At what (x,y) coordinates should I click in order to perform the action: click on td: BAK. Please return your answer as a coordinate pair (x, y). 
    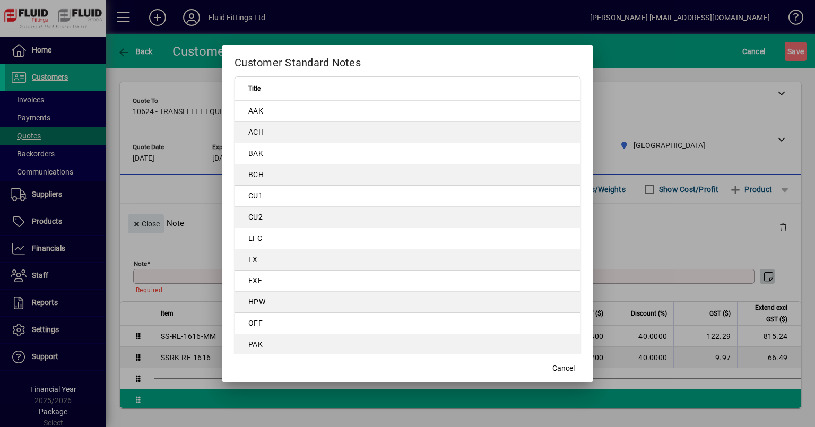
    Looking at the image, I should click on (407, 154).